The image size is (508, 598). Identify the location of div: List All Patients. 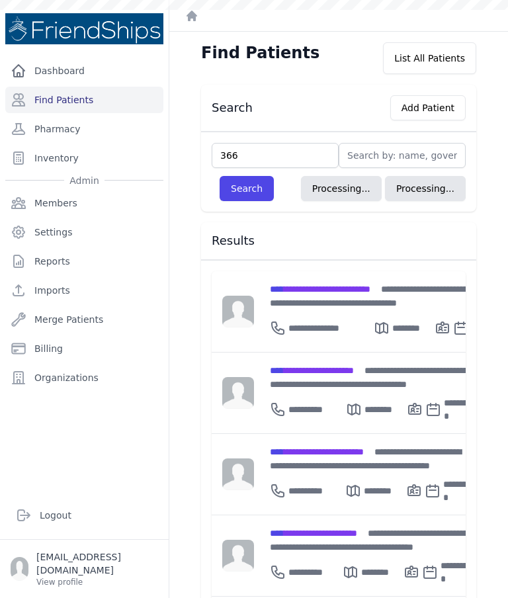
(429, 58).